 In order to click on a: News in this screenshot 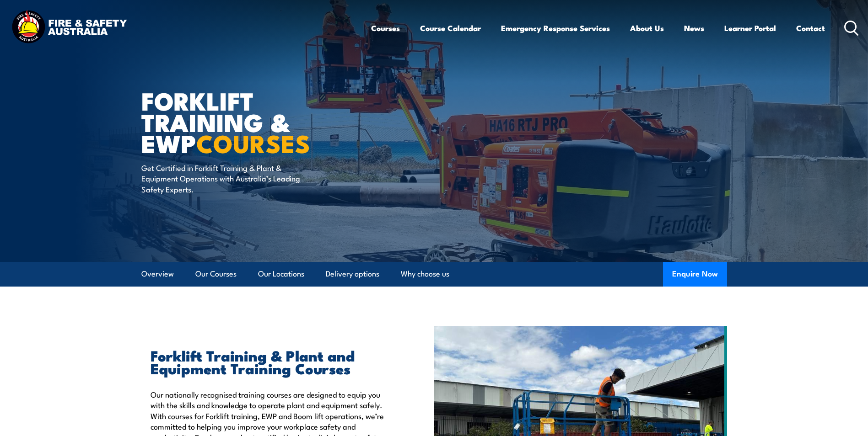, I will do `click(694, 28)`.